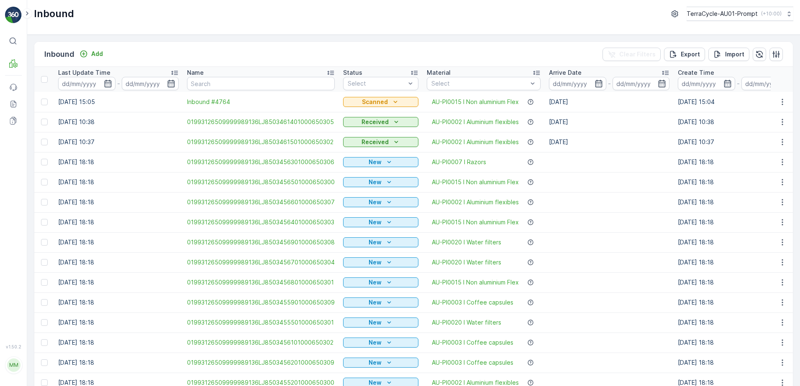 This screenshot has height=386, width=800. I want to click on p: Arrive Date, so click(565, 73).